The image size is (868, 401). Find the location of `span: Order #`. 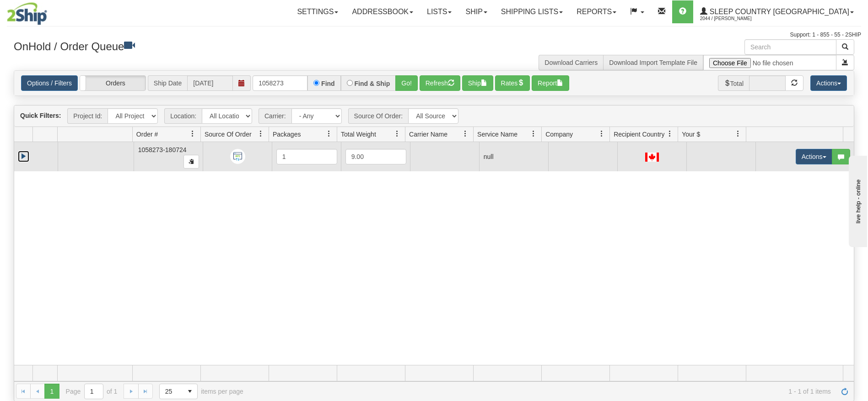

span: Order # is located at coordinates (147, 134).